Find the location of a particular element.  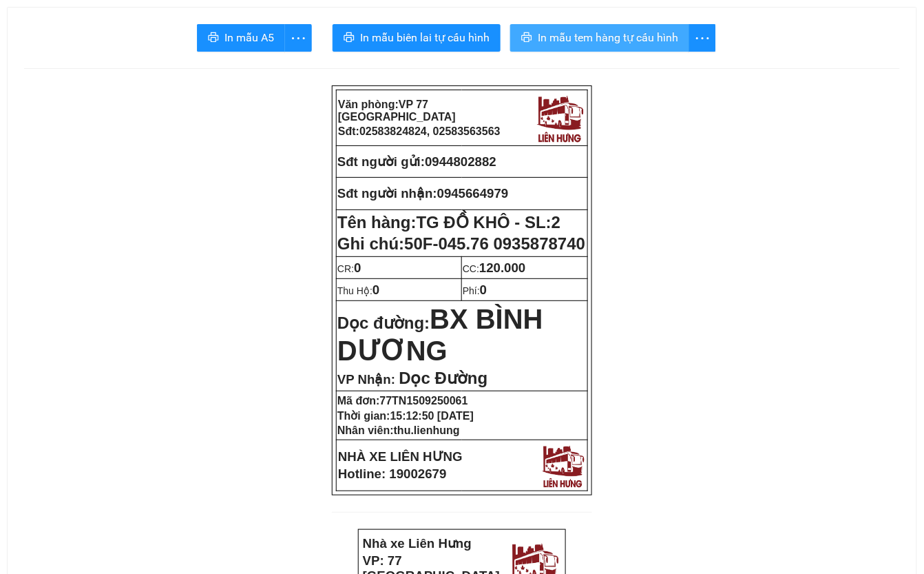

strong: Sđt: is located at coordinates (419, 131).